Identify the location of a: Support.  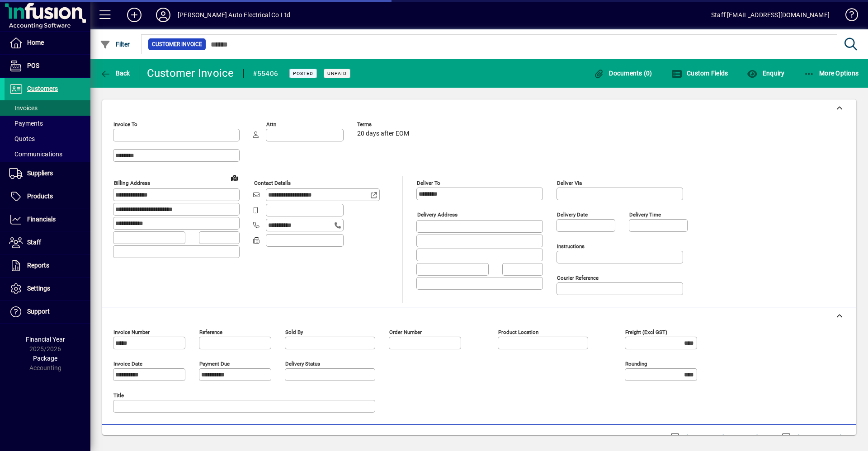
(47, 312).